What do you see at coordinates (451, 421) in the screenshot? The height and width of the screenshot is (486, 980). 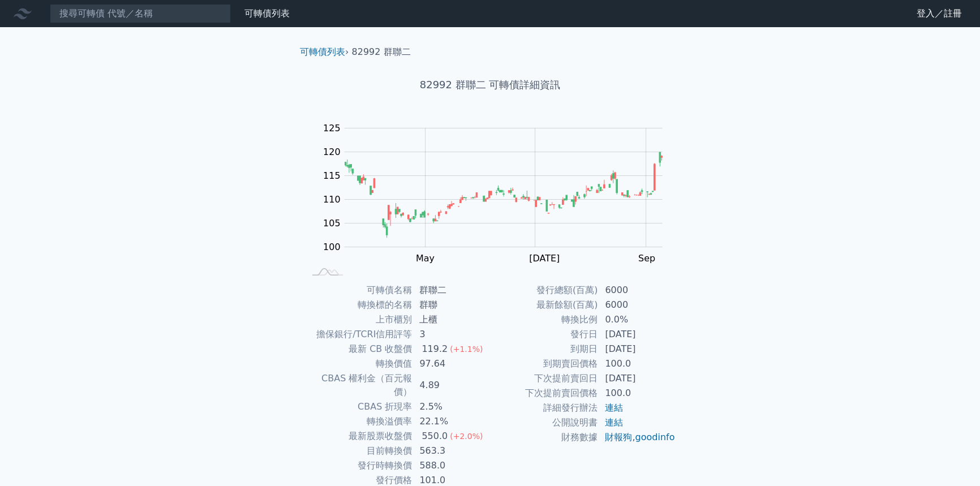 I see `td: 22.1%` at bounding box center [451, 421].